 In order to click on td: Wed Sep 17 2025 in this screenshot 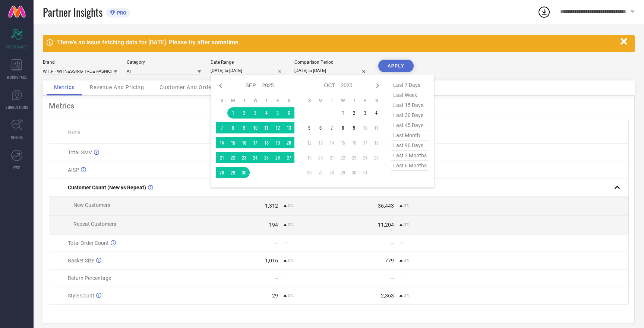, I will do `click(255, 143)`.